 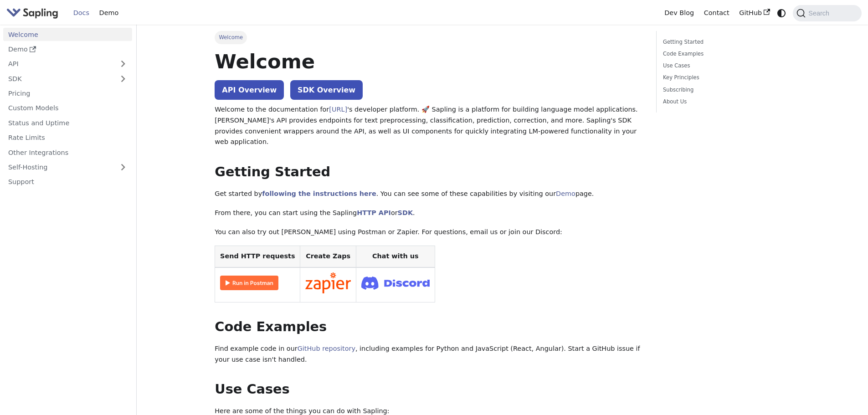 I want to click on a: Use Cases, so click(x=725, y=65).